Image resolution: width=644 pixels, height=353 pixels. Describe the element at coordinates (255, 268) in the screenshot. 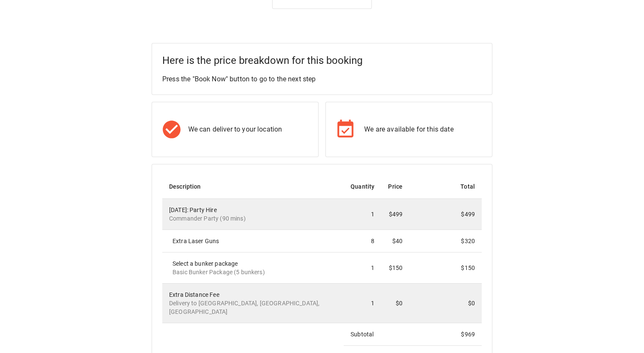

I see `div: Select a bunker package` at that location.